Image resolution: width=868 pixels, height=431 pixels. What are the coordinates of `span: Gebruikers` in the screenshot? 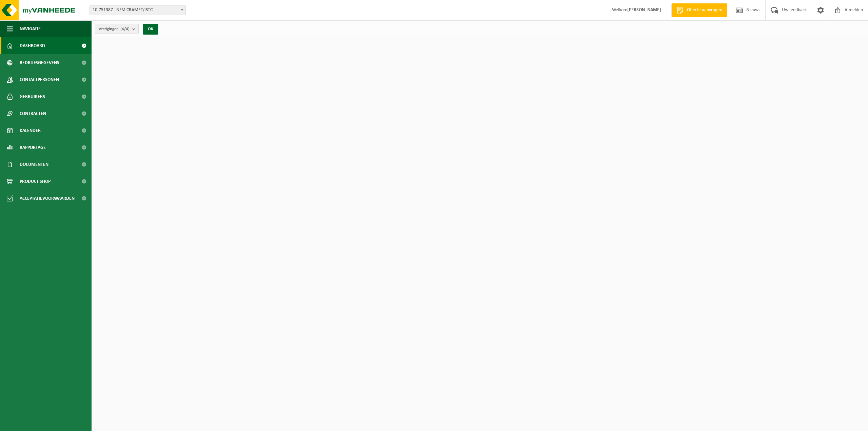 It's located at (32, 97).